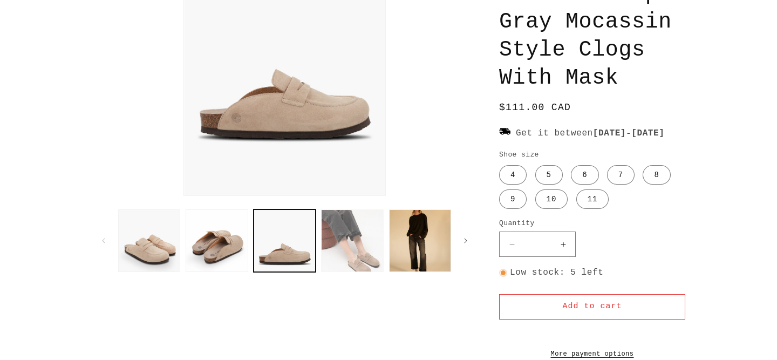  I want to click on label: 7, so click(621, 175).